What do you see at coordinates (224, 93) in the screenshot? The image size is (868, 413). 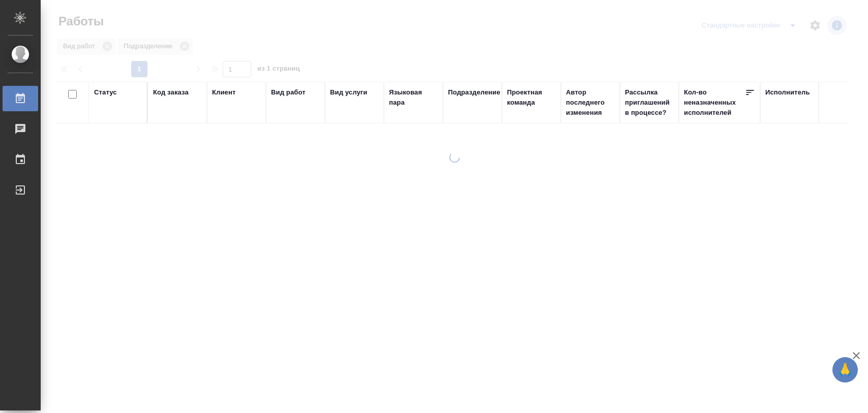 I see `div: Клиент` at bounding box center [224, 93].